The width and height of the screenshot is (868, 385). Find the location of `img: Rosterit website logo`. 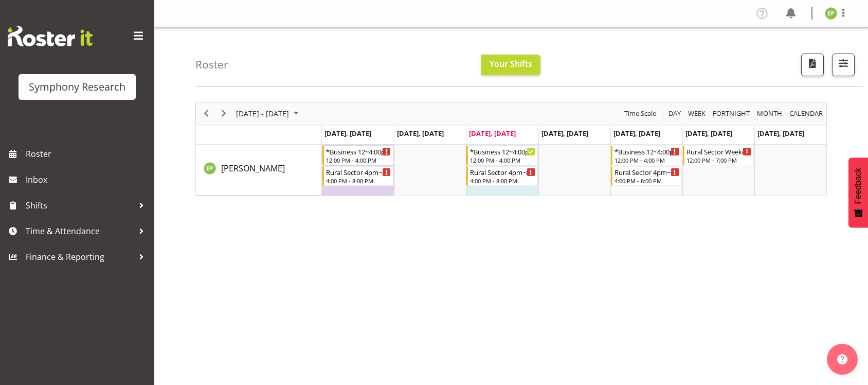

img: Rosterit website logo is located at coordinates (50, 36).